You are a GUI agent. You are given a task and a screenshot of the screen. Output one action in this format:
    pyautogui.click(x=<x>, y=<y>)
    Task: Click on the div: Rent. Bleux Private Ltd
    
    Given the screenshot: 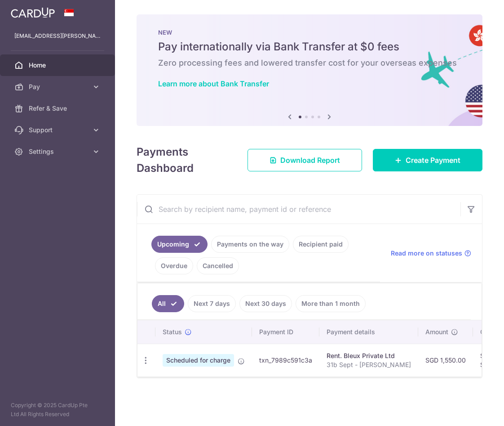 What is the action you would take?
    pyautogui.click(x=369, y=356)
    